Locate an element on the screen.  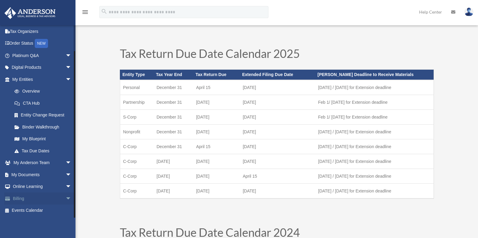
a: menu is located at coordinates (85, 13).